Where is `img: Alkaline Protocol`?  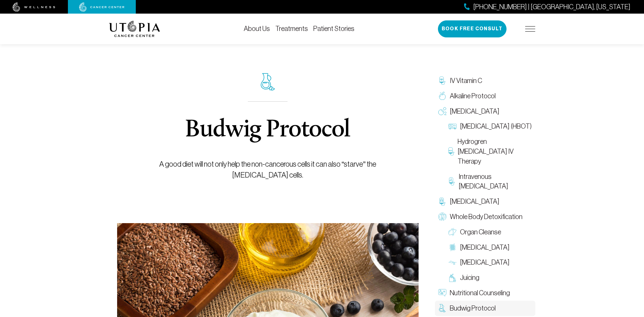
img: Alkaline Protocol is located at coordinates (442, 96).